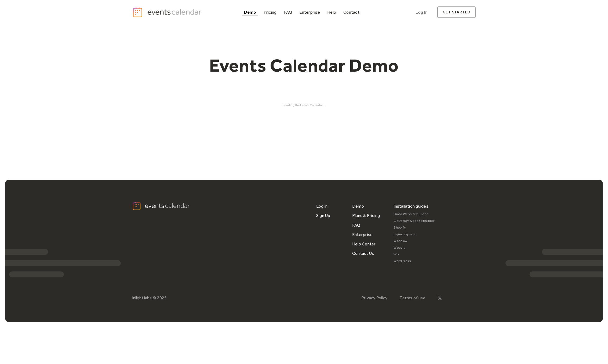 This screenshot has width=608, height=364. Describe the element at coordinates (304, 105) in the screenshot. I see `div: Loading the Events Calendar...` at that location.